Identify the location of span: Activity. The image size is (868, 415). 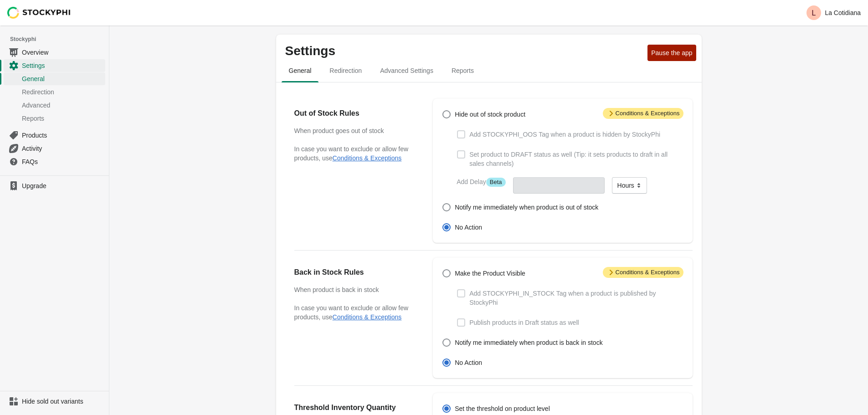
(62, 149).